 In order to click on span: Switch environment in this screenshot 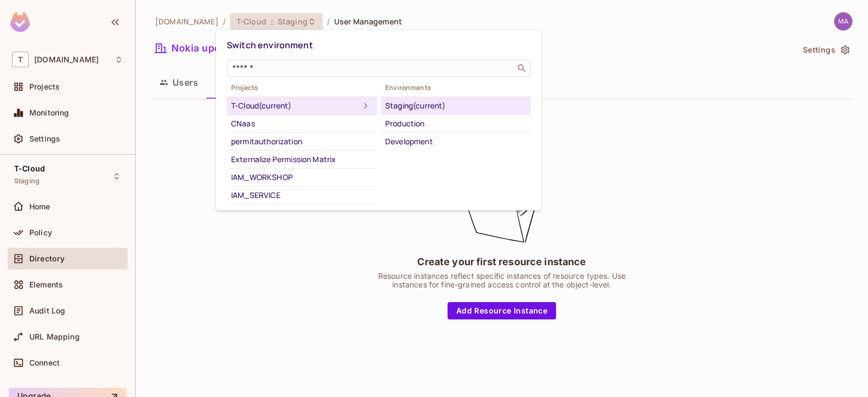, I will do `click(270, 45)`.